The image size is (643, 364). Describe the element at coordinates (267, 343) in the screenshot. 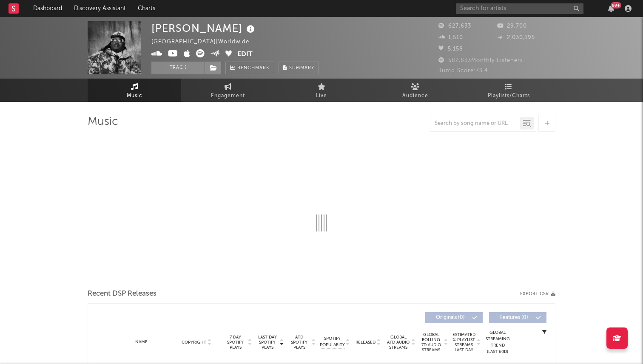

I see `span: Last Day Spotify Plays` at that location.